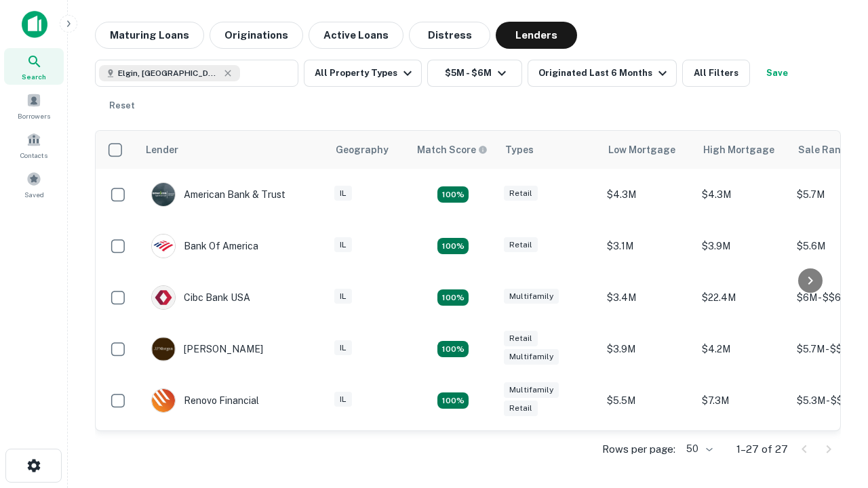 Image resolution: width=868 pixels, height=488 pixels. I want to click on th: Low Mortgage, so click(648, 150).